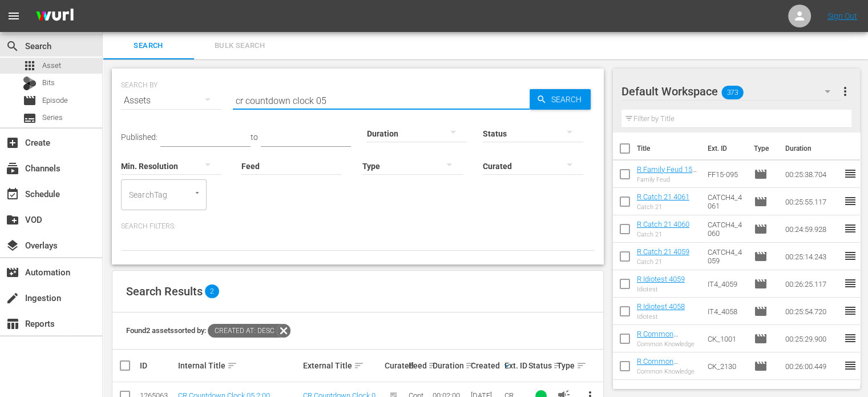 This screenshot has height=397, width=868. What do you see at coordinates (449, 366) in the screenshot?
I see `div: Duration` at bounding box center [449, 366].